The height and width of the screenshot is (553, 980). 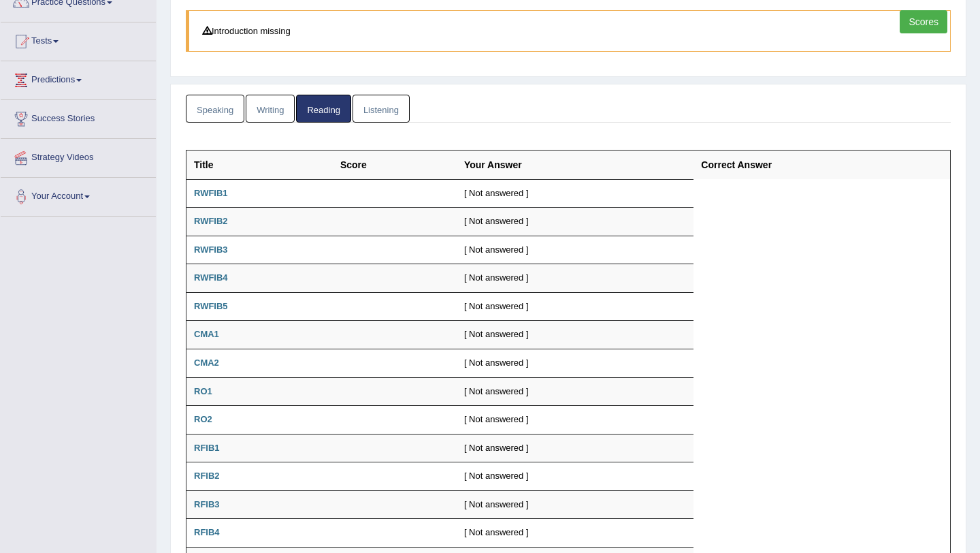 What do you see at coordinates (211, 277) in the screenshot?
I see `b: RWFIB4` at bounding box center [211, 277].